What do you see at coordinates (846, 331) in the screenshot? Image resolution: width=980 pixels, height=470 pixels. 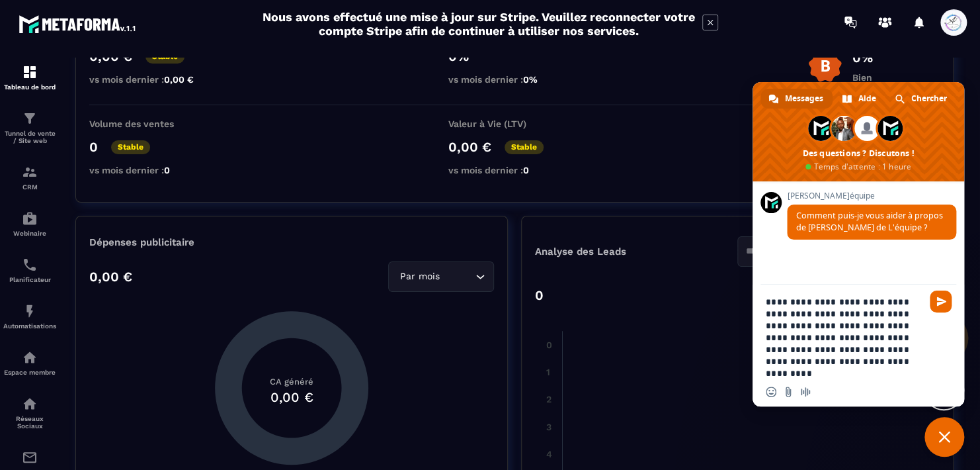 I see `textarea: Entrez votre message...` at bounding box center [846, 331].